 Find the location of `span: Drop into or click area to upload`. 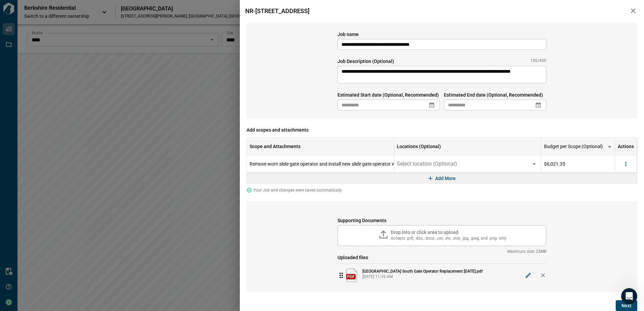

span: Drop into or click area to upload is located at coordinates (424, 232).